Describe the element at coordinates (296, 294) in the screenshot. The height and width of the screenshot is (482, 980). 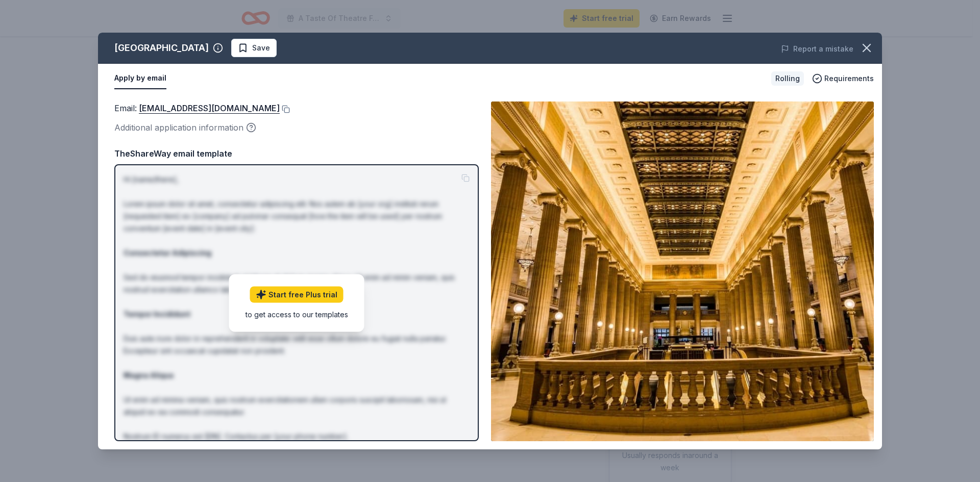
I see `a: Start free Plus trial` at that location.